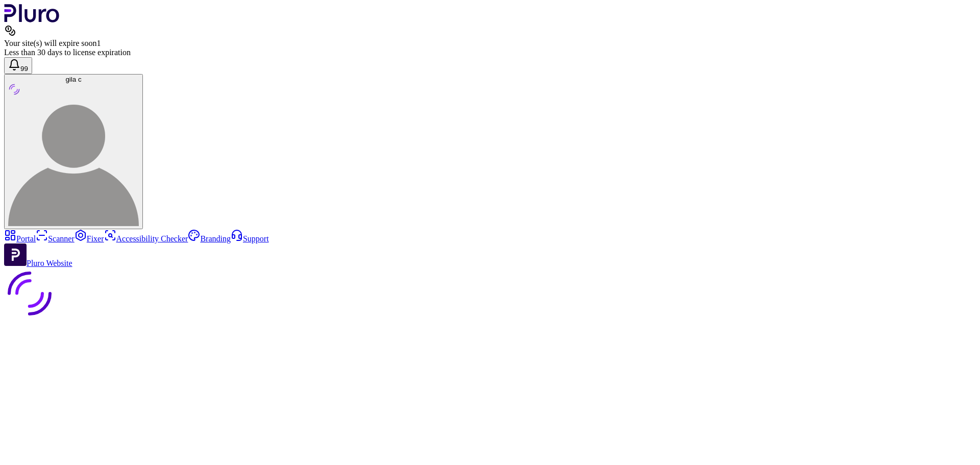  What do you see at coordinates (490, 52) in the screenshot?
I see `div: Less than 30 days to license expiration` at bounding box center [490, 52].